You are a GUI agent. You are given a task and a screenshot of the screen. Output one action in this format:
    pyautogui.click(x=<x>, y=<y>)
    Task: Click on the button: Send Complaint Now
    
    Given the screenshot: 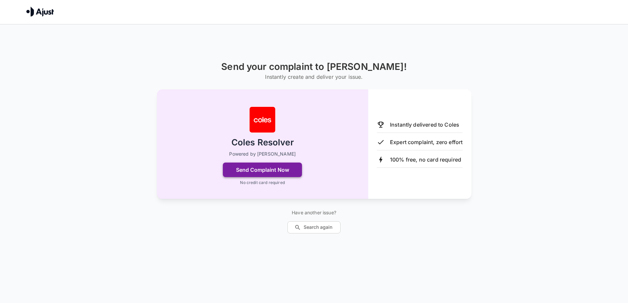 What is the action you would take?
    pyautogui.click(x=262, y=170)
    